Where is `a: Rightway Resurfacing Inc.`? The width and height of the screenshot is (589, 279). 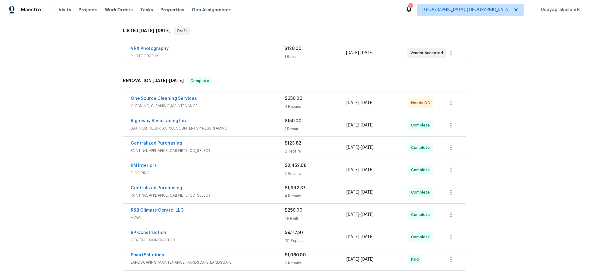
a: Rightway Resurfacing Inc. is located at coordinates (159, 121).